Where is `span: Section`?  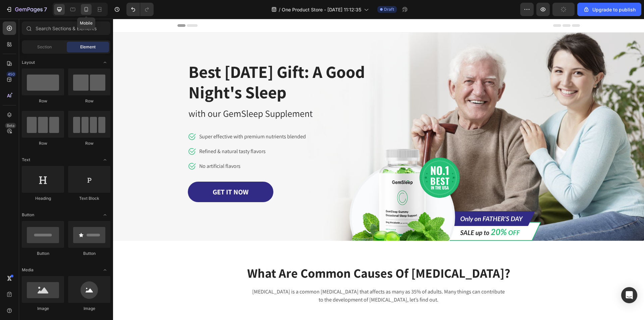
span: Section is located at coordinates (45, 47).